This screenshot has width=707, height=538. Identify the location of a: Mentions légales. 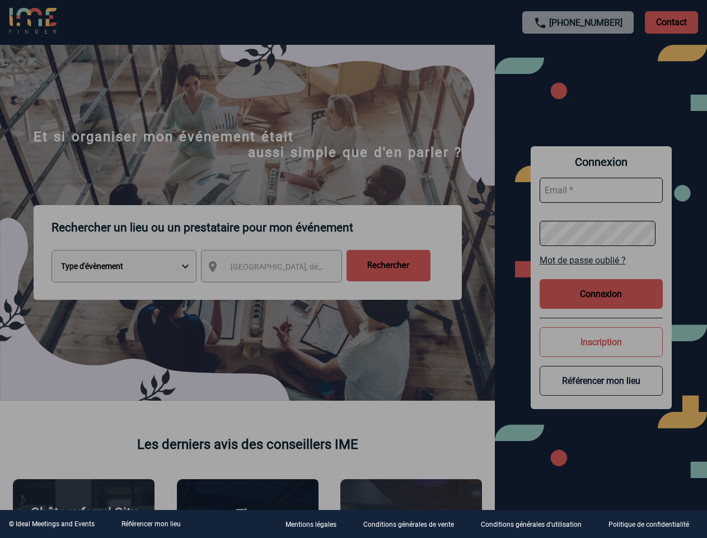
(315, 524).